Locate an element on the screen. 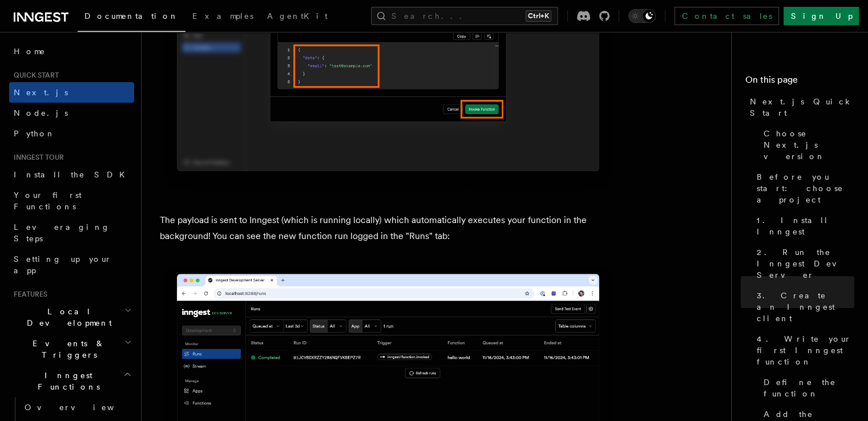 Image resolution: width=868 pixels, height=421 pixels. a: Leveraging Steps is located at coordinates (72, 233).